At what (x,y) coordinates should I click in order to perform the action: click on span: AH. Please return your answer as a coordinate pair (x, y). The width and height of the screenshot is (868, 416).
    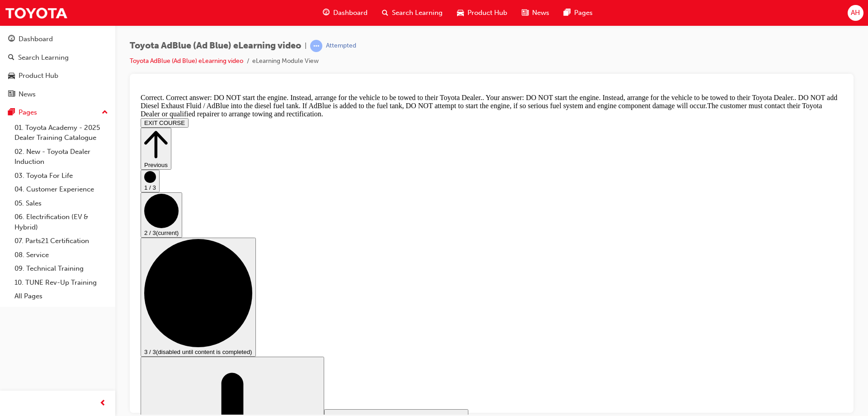
    Looking at the image, I should click on (856, 13).